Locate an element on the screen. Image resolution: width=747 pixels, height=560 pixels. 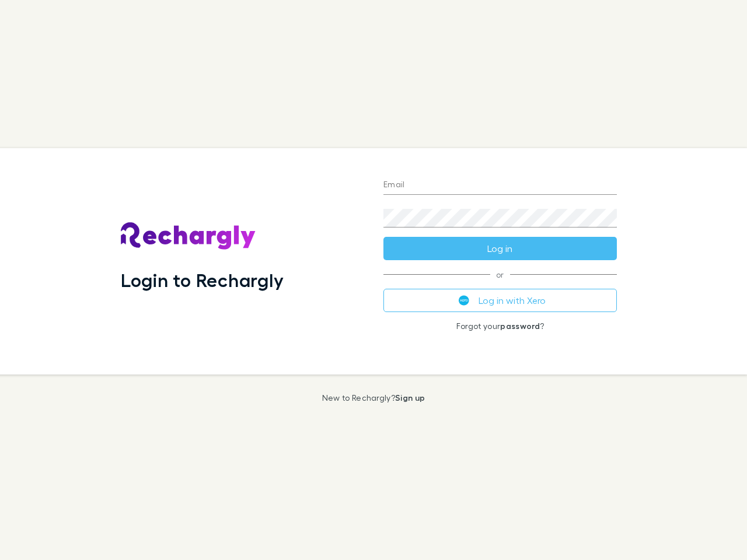
button: Log in with Xero is located at coordinates (501, 301).